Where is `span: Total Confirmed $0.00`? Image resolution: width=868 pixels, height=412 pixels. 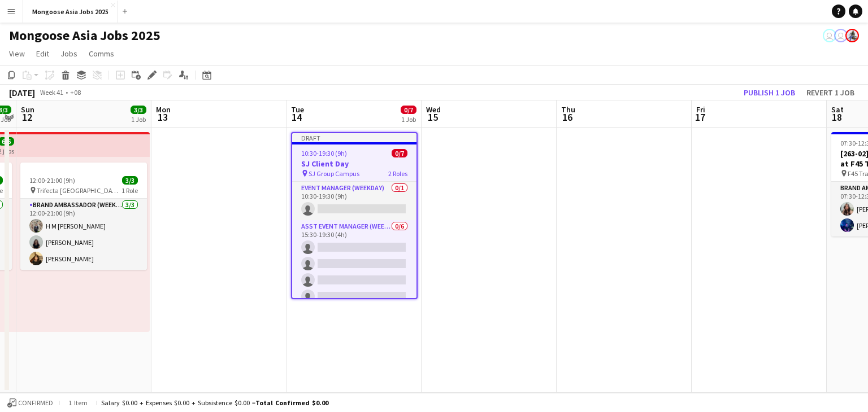
span: Total Confirmed $0.00 is located at coordinates (292, 403).